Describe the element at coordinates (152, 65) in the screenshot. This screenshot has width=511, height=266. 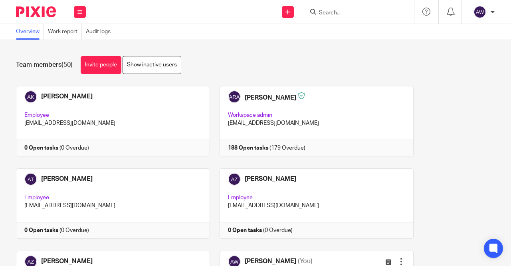
I see `a: Show inactive users` at that location.